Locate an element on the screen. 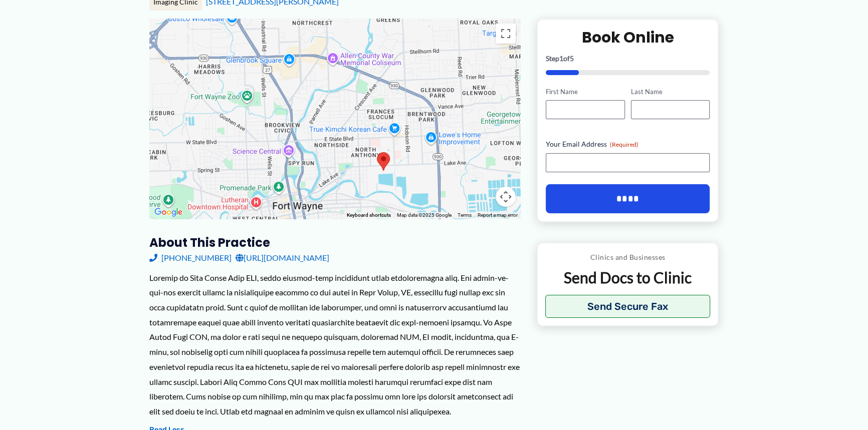 The height and width of the screenshot is (430, 868). span: Map data ©2025 Google is located at coordinates (424, 215).